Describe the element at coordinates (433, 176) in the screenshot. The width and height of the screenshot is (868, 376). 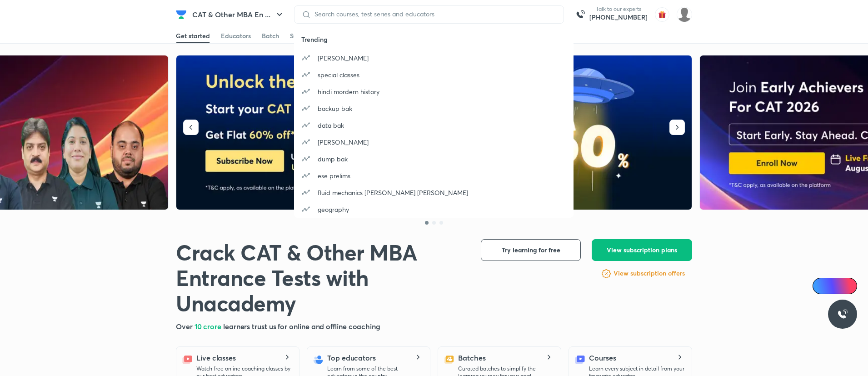
I see `a: ese prelims` at that location.